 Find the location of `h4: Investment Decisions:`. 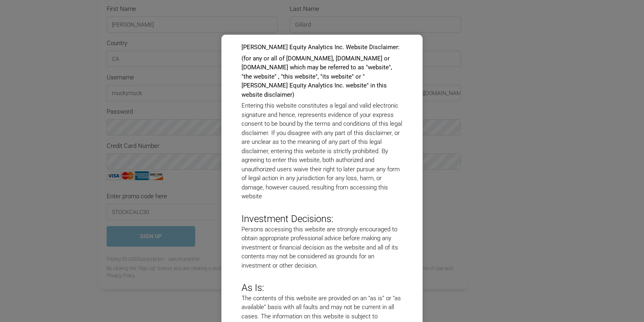

h4: Investment Decisions: is located at coordinates (322, 219).